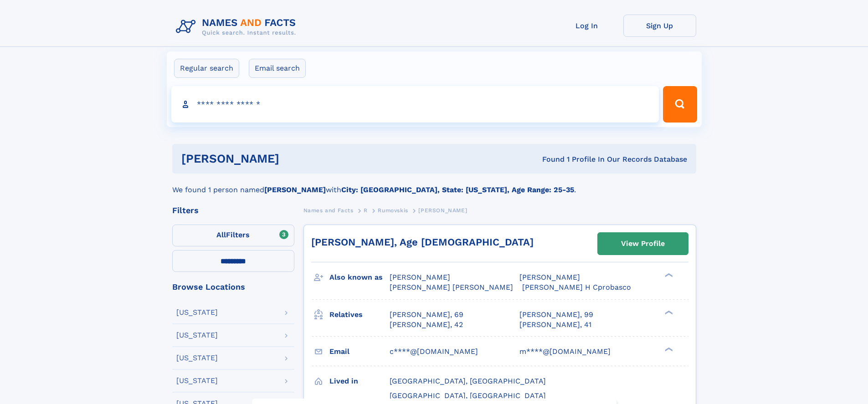 This screenshot has height=404, width=868. Describe the element at coordinates (680, 104) in the screenshot. I see `button: Search Button` at that location.